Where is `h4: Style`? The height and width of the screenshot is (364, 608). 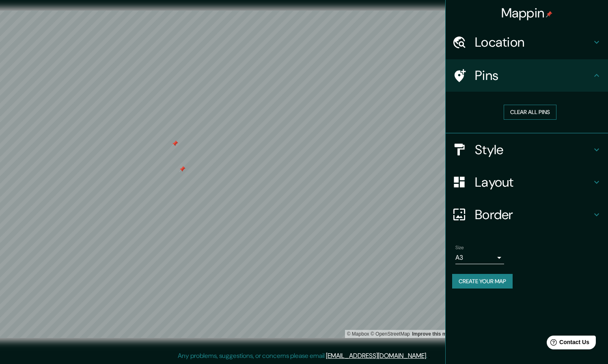
h4: Style is located at coordinates (534, 150).